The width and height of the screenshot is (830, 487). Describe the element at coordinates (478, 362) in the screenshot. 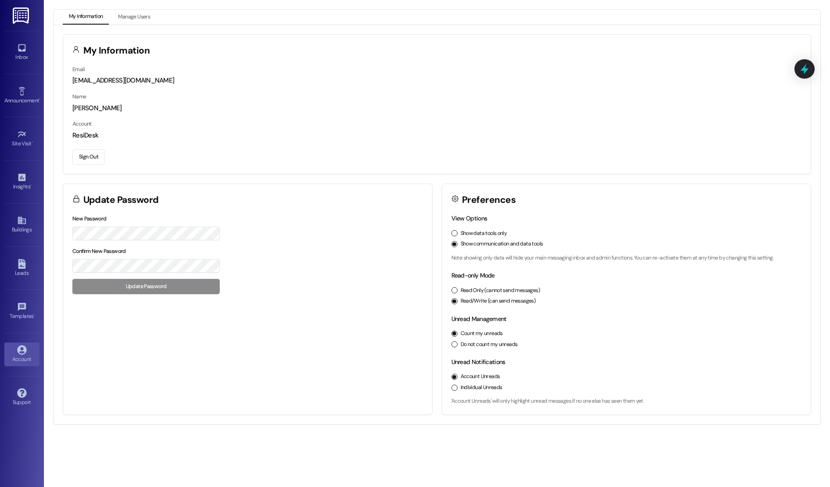

I see `label: Unread Notifications` at that location.